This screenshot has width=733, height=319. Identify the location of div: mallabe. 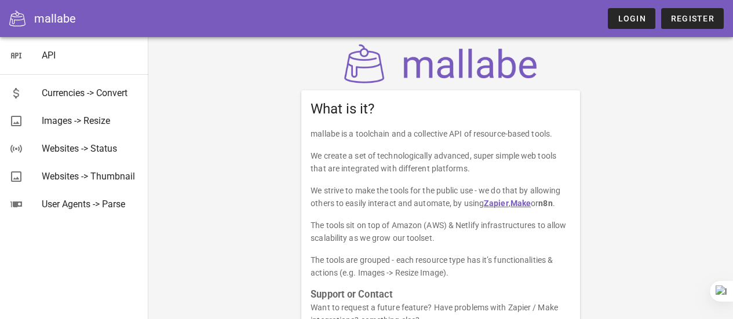
(55, 19).